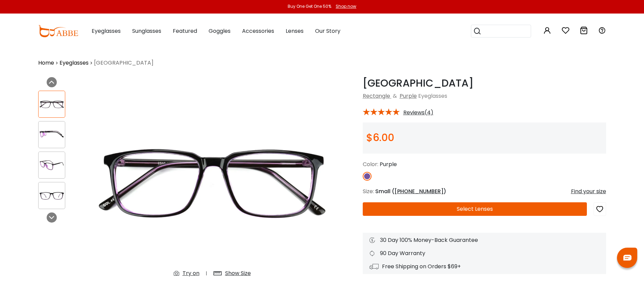 This screenshot has width=644, height=295. What do you see at coordinates (238, 274) in the screenshot?
I see `div: Show Size` at bounding box center [238, 274].